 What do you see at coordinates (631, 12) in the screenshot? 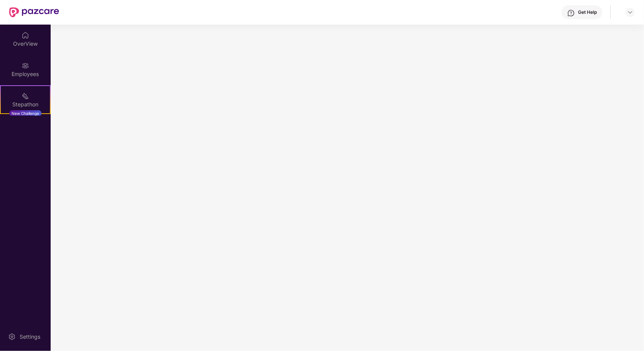
I see `img: svg+xml;base64,PHN2ZyBpZD0iRHJvcGRvd24tMzJ4MzIiIHhtbG5zPSJodHRwOi8vd3d3LnczLm9yZy8yMDAwL3N2ZyIgd2...` at bounding box center [631, 12].